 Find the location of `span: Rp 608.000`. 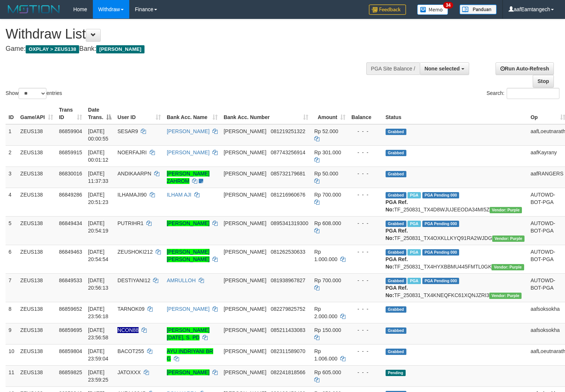

span: Rp 608.000 is located at coordinates (328, 223).